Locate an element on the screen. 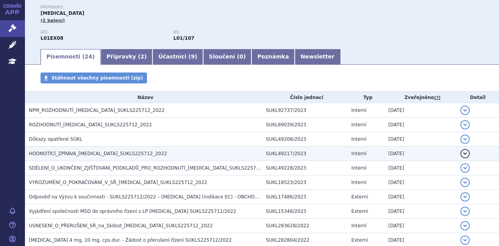 The image size is (499, 246). td: SUKL49208/2023 is located at coordinates (304, 139).